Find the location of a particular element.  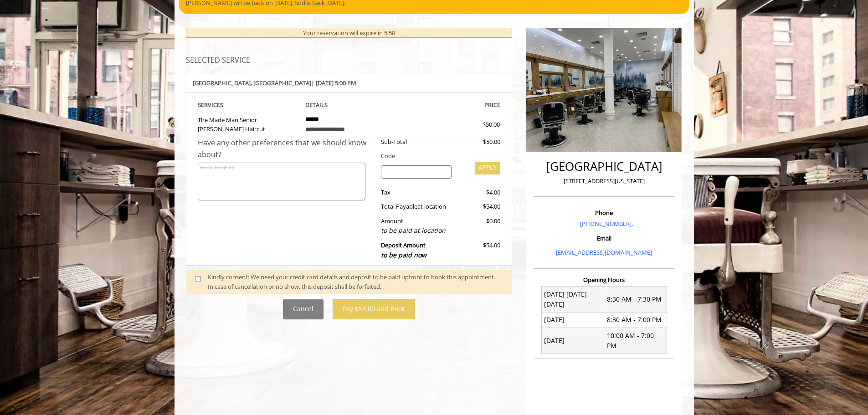

div: $0.00 is located at coordinates (479, 226).